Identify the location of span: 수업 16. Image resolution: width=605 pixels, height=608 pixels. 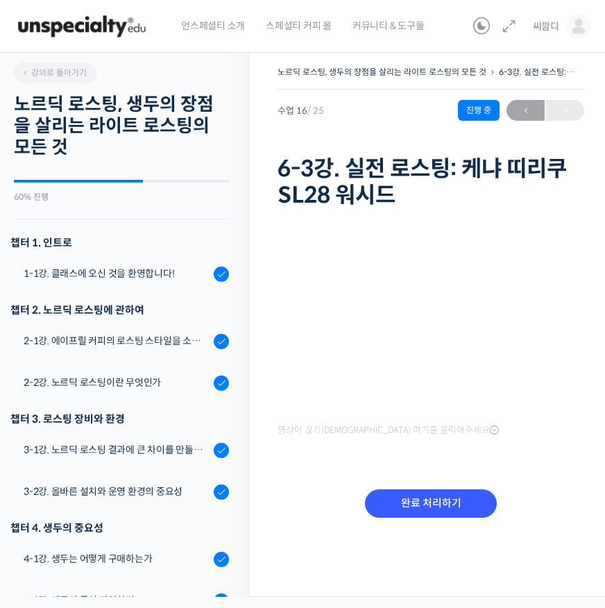
(301, 110).